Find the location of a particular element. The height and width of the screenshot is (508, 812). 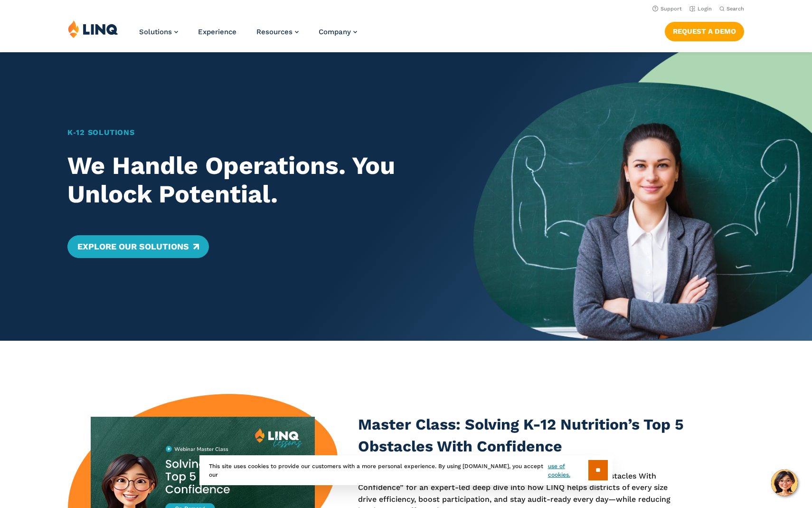

span: Resources is located at coordinates (275, 32).